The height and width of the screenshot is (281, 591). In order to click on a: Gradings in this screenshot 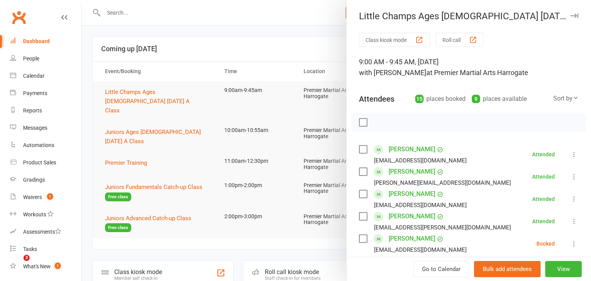, I will do `click(45, 180)`.